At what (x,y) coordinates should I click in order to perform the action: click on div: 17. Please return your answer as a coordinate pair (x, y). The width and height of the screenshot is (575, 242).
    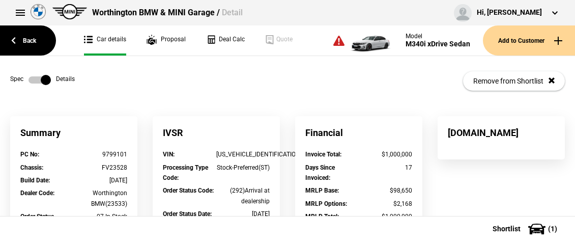
    Looking at the image, I should click on (385, 167).